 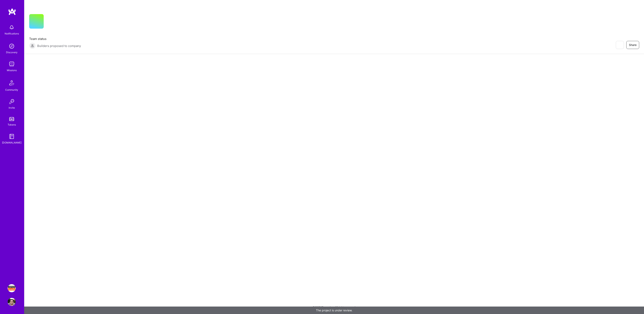 What do you see at coordinates (12, 90) in the screenshot?
I see `div: Community` at bounding box center [12, 90].